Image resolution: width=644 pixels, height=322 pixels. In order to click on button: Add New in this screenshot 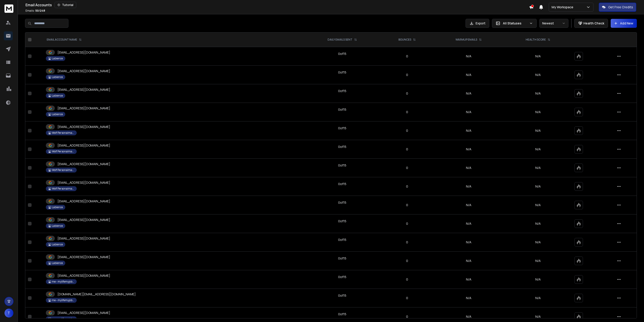, I will do `click(623, 23)`.